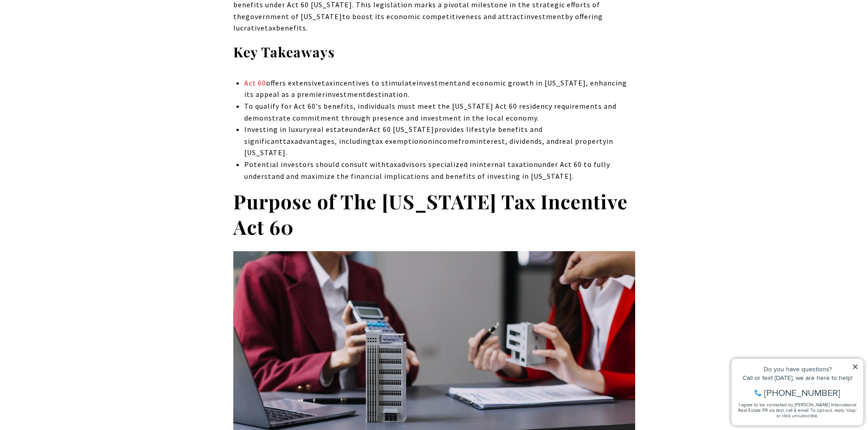  I want to click on span: provides lifestyle benefits and significant, so click(393, 135).